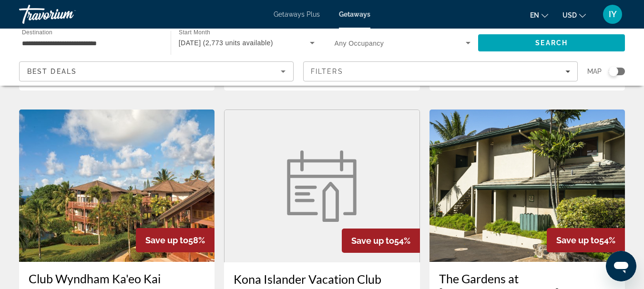 Image resolution: width=644 pixels, height=289 pixels. Describe the element at coordinates (574, 15) in the screenshot. I see `button: Change currency` at that location.